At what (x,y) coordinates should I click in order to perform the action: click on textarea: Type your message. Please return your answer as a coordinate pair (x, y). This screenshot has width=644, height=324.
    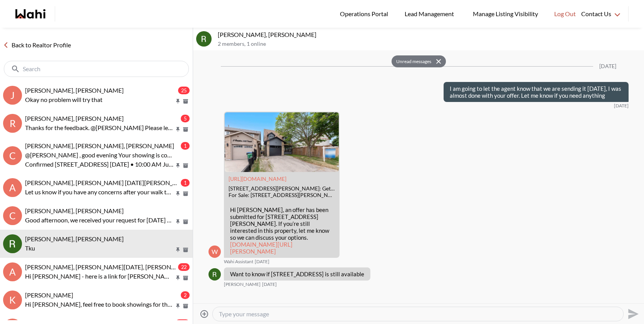
    Looking at the image, I should click on (418, 314).